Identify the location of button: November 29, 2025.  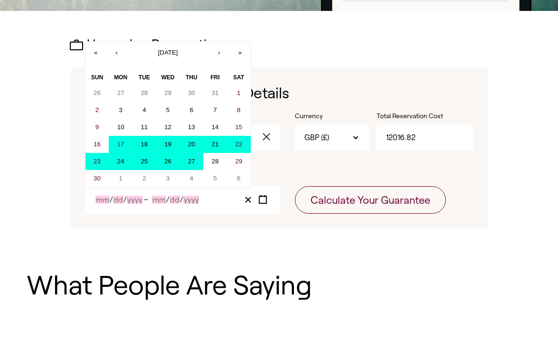
(239, 161).